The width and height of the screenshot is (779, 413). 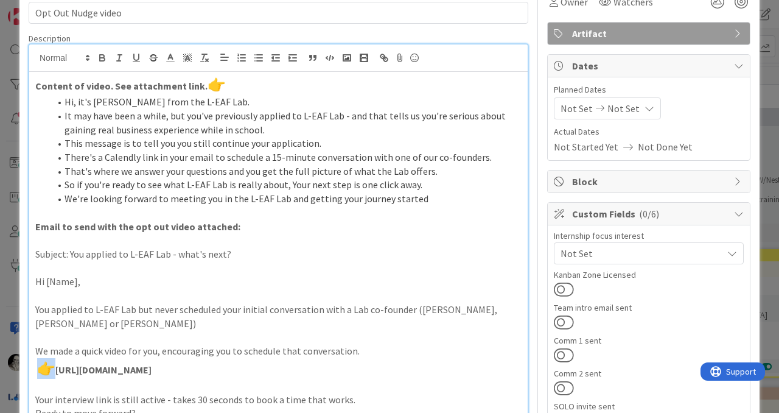 What do you see at coordinates (285, 184) in the screenshot?
I see `li: So if you're ready to see what L-EAF Lab is really about, Your next step is one click away.` at bounding box center [285, 184].